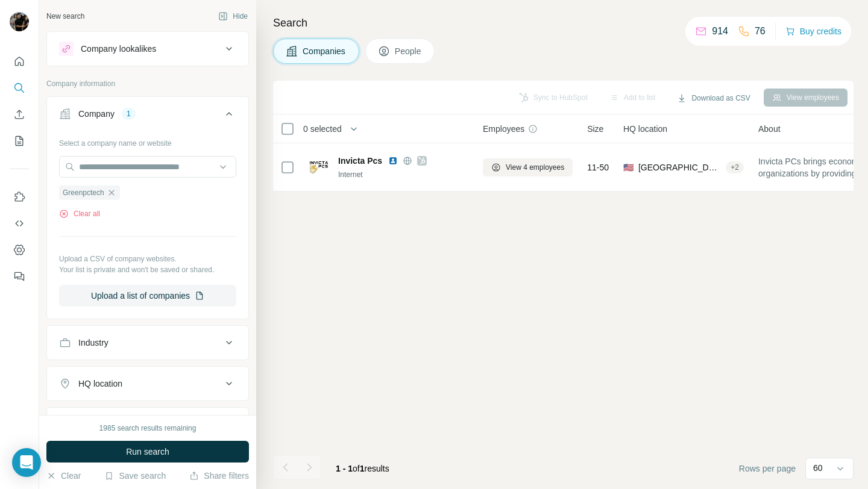  What do you see at coordinates (148, 343) in the screenshot?
I see `button: Industry` at bounding box center [148, 343].